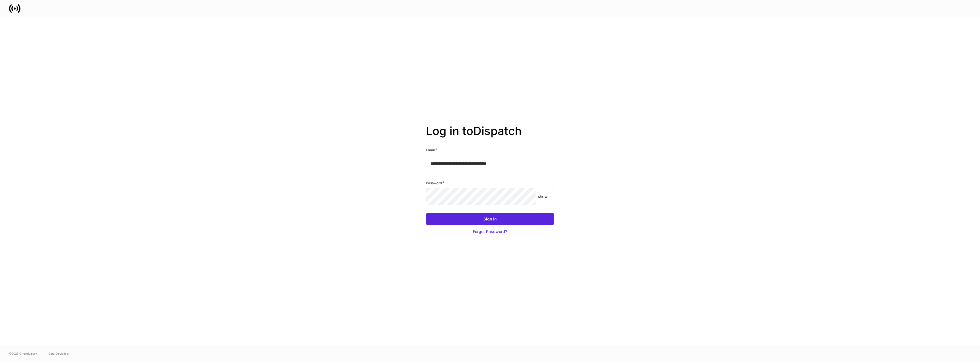  I want to click on p: show, so click(543, 196).